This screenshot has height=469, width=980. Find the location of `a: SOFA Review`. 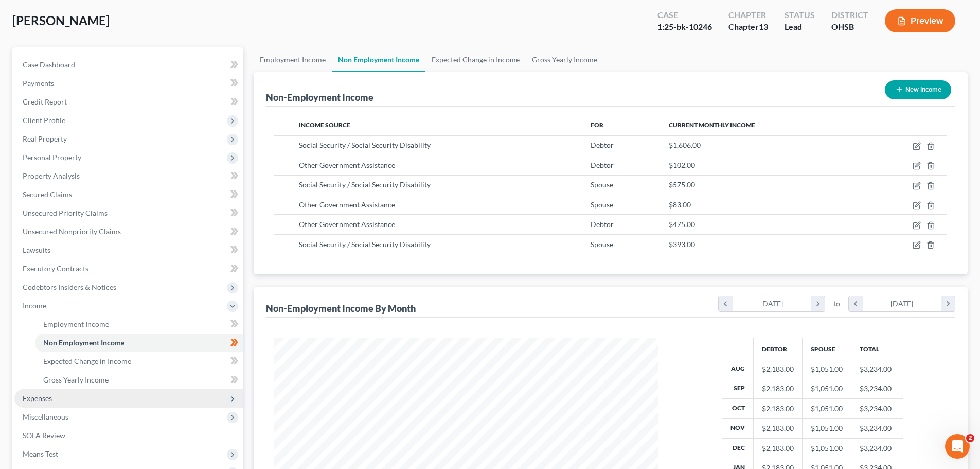

a: SOFA Review is located at coordinates (128, 435).